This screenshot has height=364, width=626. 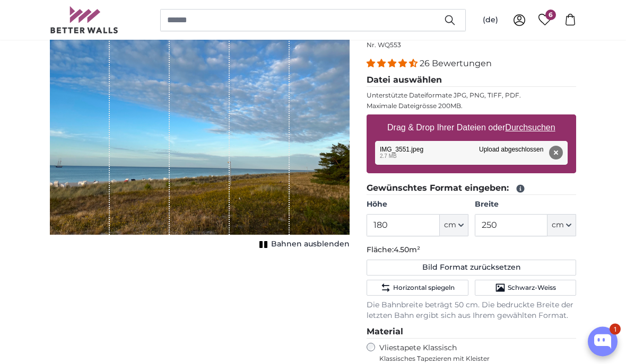 What do you see at coordinates (471, 251) in the screenshot?
I see `p: Fläche:` at bounding box center [471, 251].